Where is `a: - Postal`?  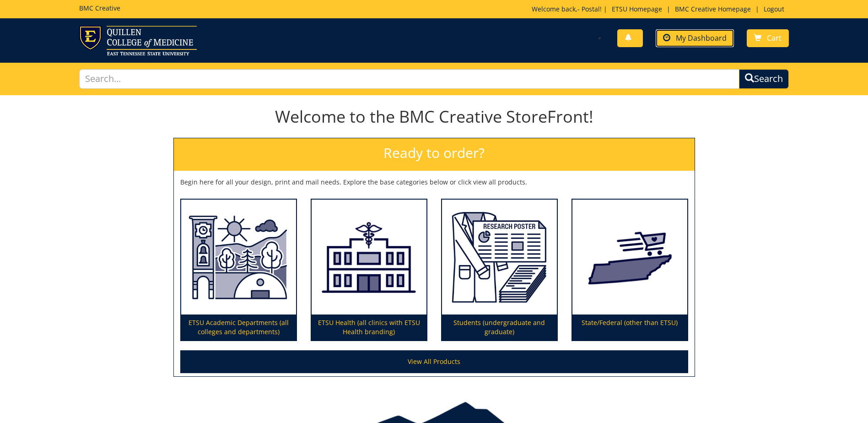
a: - Postal is located at coordinates (589, 9).